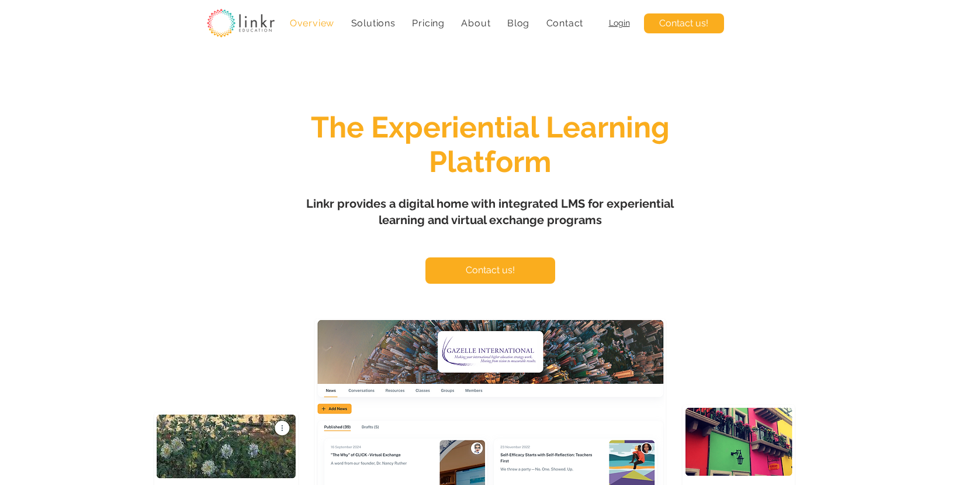 The image size is (980, 485). What do you see at coordinates (519, 23) in the screenshot?
I see `a: Blog` at bounding box center [519, 23].